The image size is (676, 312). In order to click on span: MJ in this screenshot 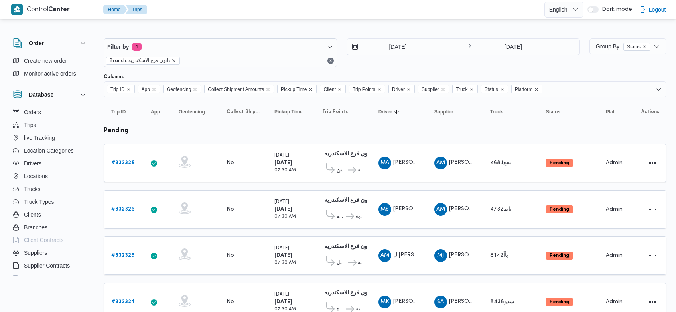, I will do `click(440, 255)`.